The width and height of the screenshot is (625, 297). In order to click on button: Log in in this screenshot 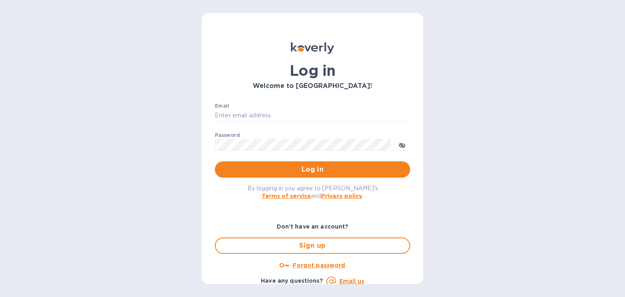, I will do `click(313, 169)`.